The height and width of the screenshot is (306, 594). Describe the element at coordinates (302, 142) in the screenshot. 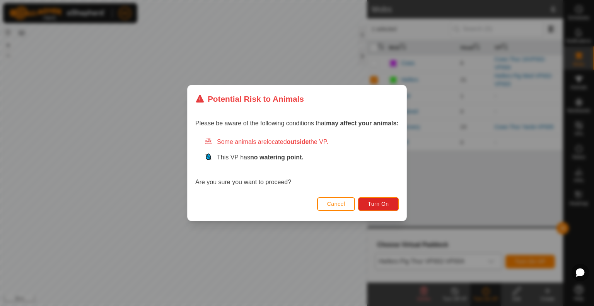

I see `div: Some animals are` at that location.